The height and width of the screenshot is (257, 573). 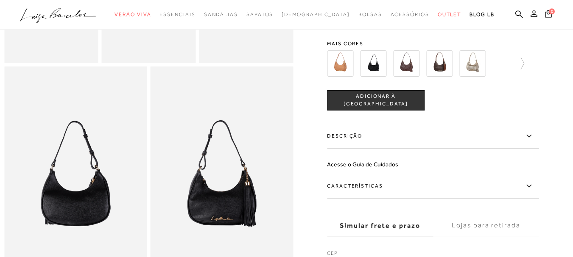 What do you see at coordinates (472, 64) in the screenshot?
I see `img: BOLSA PEQUENA MEIA LUA DOURADA` at bounding box center [472, 64].